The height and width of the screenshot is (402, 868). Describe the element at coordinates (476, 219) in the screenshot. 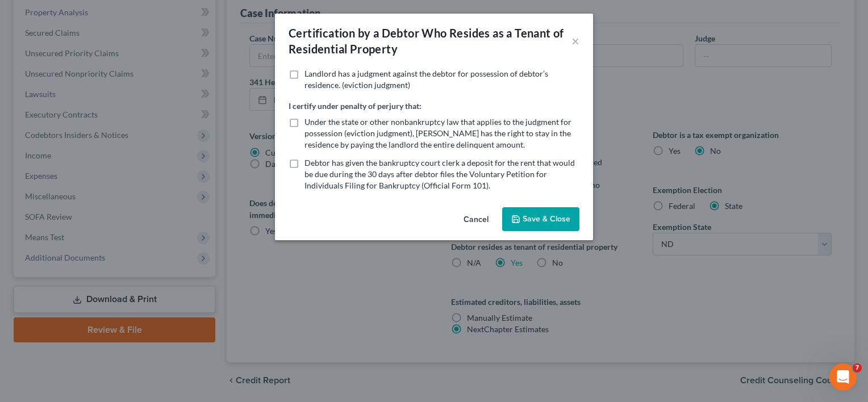

I see `button: Cancel` at that location.